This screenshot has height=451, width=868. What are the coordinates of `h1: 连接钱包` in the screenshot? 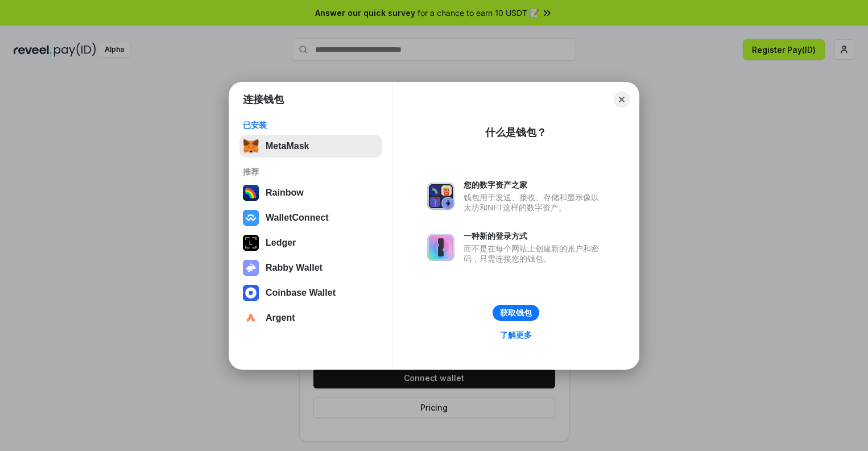 It's located at (263, 99).